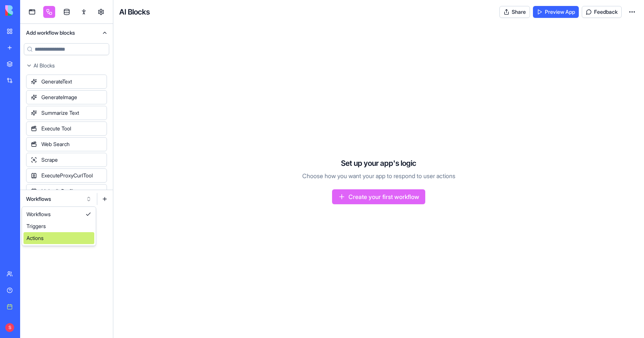 The height and width of the screenshot is (338, 644). I want to click on div: Scrape, so click(66, 160).